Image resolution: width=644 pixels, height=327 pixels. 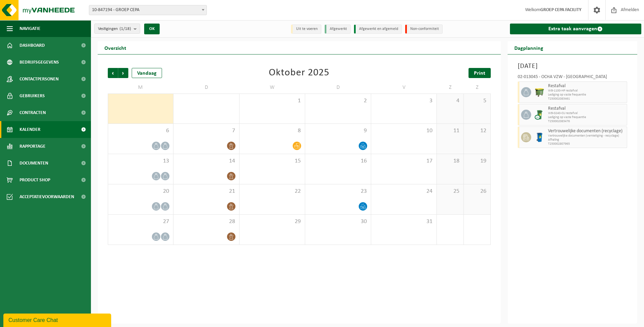 What do you see at coordinates (39, 62) in the screenshot?
I see `span: Bedrijfsgegevens` at bounding box center [39, 62].